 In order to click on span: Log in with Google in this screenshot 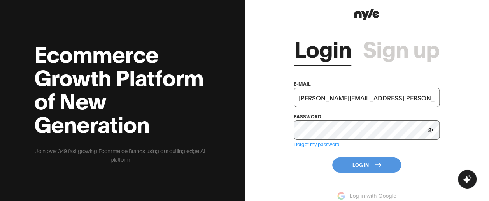, I will do `click(373, 196)`.